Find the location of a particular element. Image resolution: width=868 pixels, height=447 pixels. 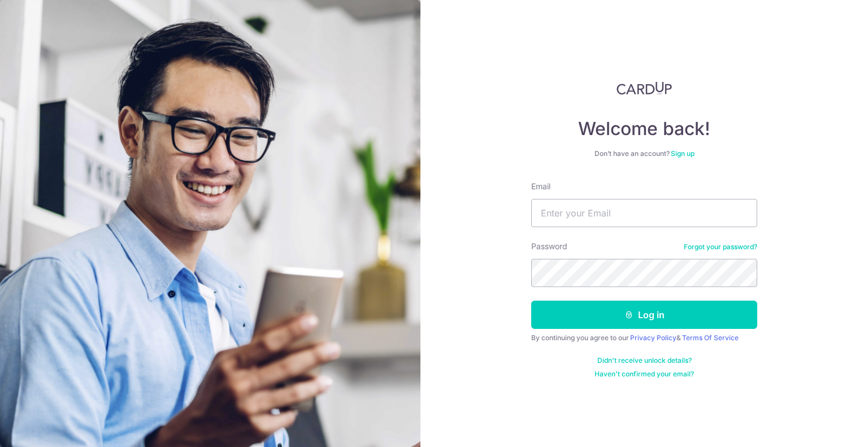

img: CardUp Logo is located at coordinates (644, 88).